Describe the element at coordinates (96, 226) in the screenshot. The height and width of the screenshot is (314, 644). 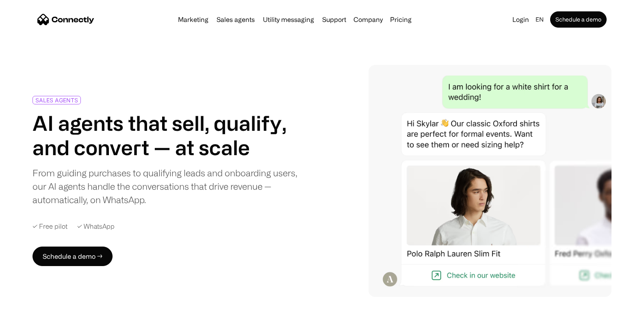
I see `div: ✓ WhatsApp` at that location.